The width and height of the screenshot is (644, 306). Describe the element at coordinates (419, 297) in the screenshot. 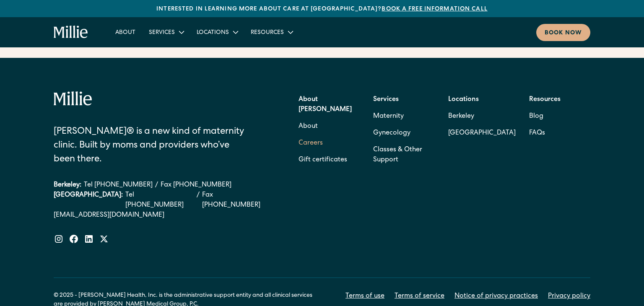

I see `a: Terms of service` at that location.